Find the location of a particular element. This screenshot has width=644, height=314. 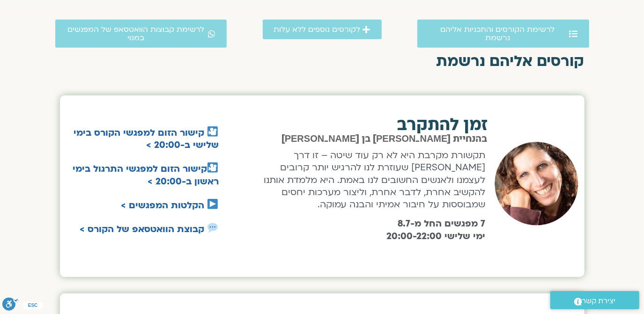

a: קישור הזום למפגשי התרגול בימי ראשון ב-20:00 > is located at coordinates (146, 175).